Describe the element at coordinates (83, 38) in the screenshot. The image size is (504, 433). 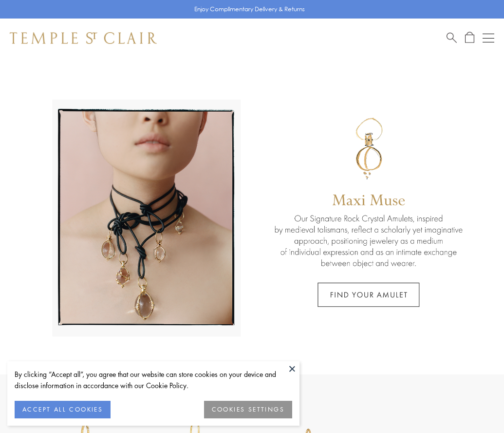
I see `img: Temple St. Clair` at that location.